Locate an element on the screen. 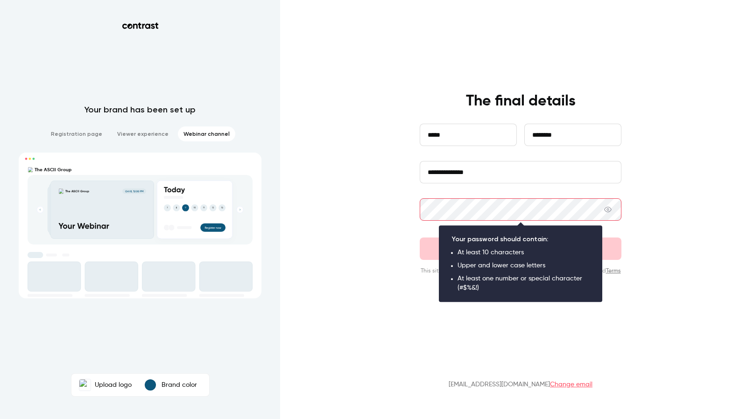 The image size is (747, 419). li: Webinar channel is located at coordinates (206, 134).